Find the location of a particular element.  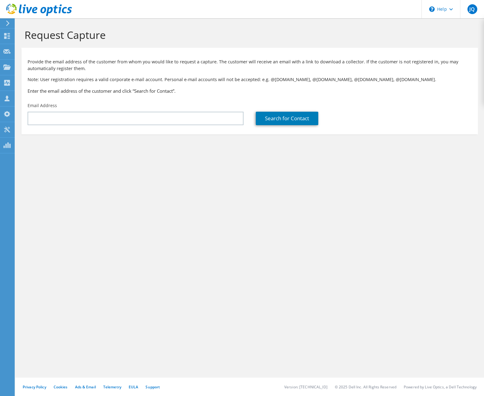

svg: \n is located at coordinates (432, 9).